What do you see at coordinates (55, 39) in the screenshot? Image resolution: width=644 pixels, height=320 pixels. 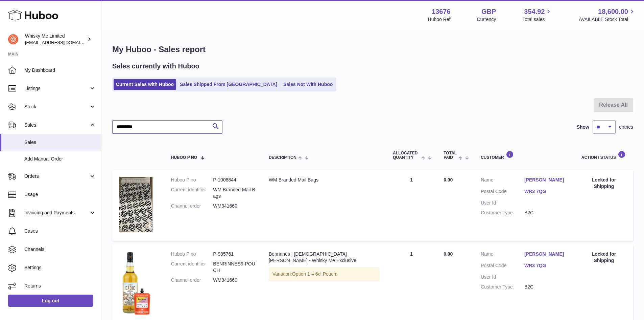 I see `div: Whisky Me Limited` at bounding box center [55, 39].